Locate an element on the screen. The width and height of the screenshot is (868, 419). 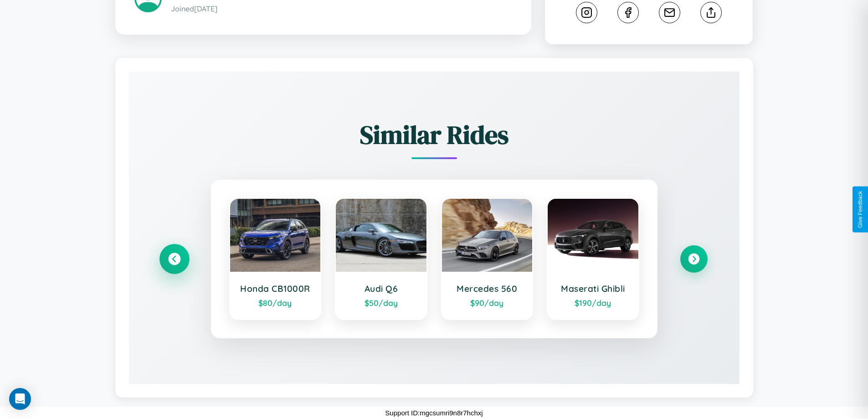
h3: Mercedes 560 is located at coordinates (487, 289).